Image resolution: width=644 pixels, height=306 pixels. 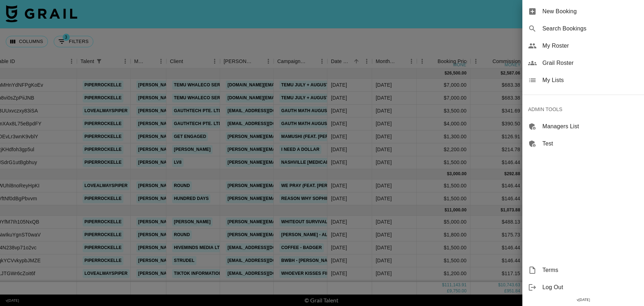 I want to click on div: ADMIN TOOLS, so click(x=583, y=109).